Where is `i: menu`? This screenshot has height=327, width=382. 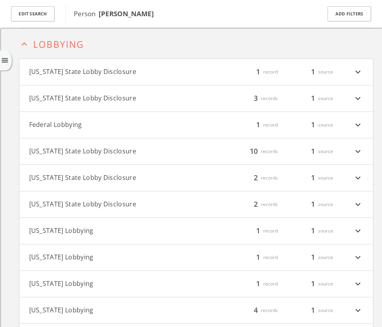
i: menu is located at coordinates (5, 60).